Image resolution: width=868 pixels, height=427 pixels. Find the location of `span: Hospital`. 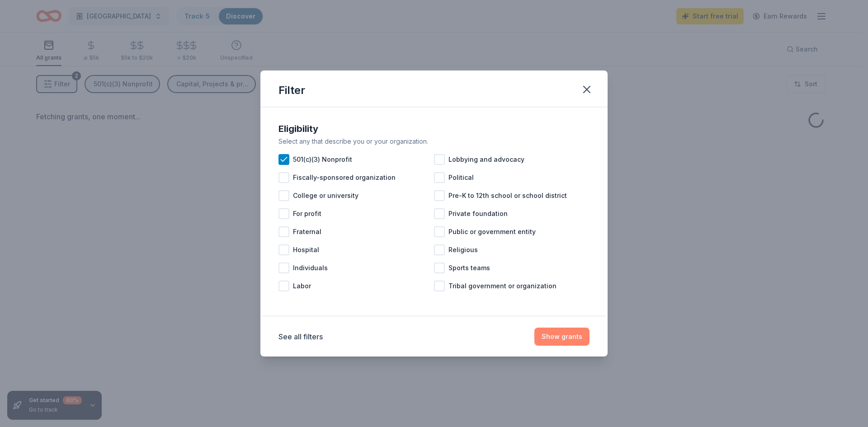

span: Hospital is located at coordinates (306, 250).